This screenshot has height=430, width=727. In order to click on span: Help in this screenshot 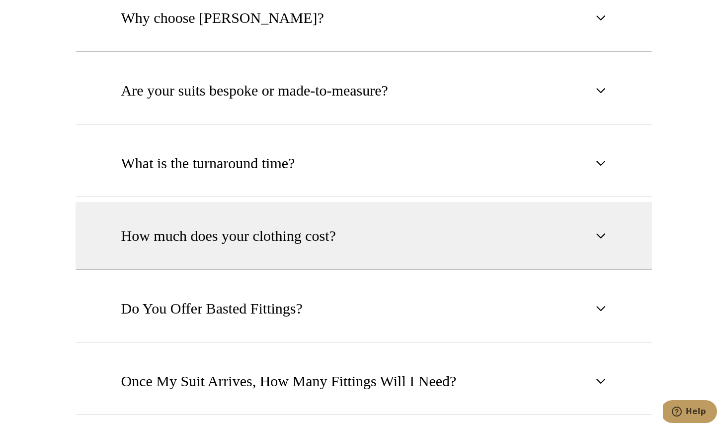, I will do `click(33, 11)`.